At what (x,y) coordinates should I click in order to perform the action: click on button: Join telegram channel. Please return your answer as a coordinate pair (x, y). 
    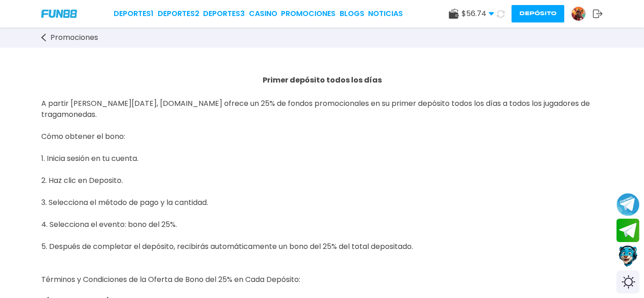
    Looking at the image, I should click on (628, 205).